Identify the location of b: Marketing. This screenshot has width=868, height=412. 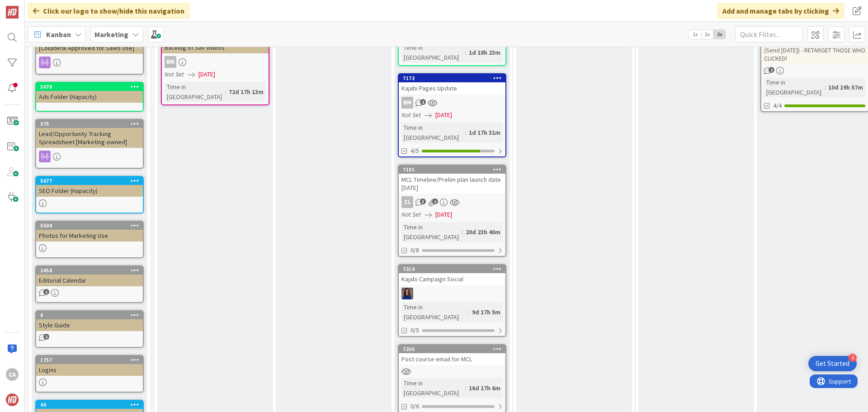
(111, 34).